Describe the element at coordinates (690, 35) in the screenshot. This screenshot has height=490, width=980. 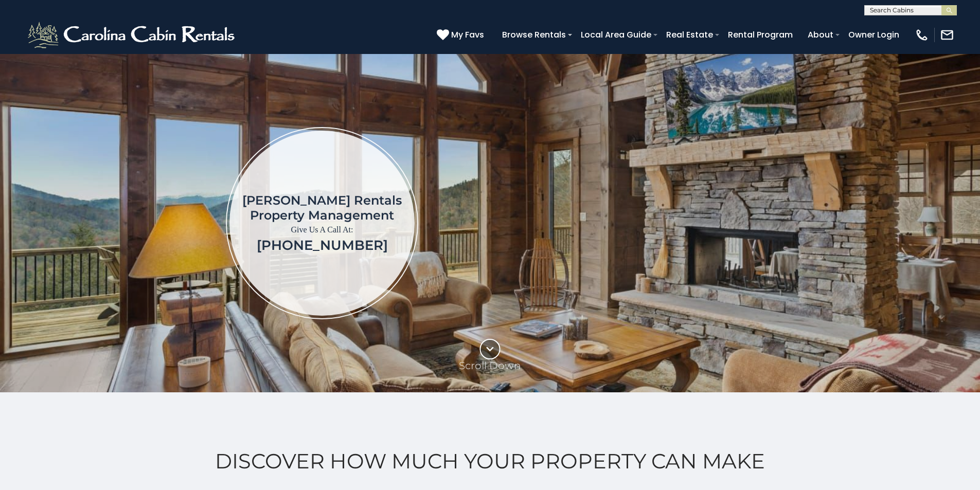
I see `a: Real Estate` at that location.